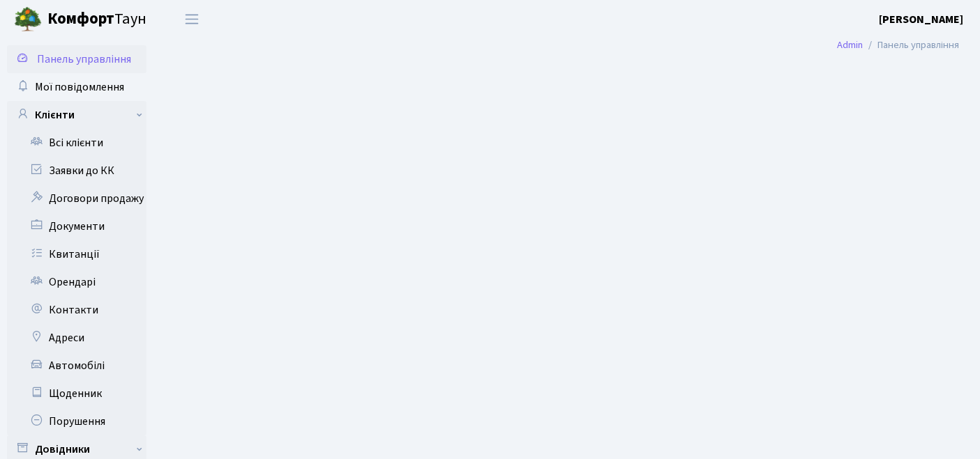 This screenshot has height=459, width=980. I want to click on a: Мої повідомлення, so click(77, 87).